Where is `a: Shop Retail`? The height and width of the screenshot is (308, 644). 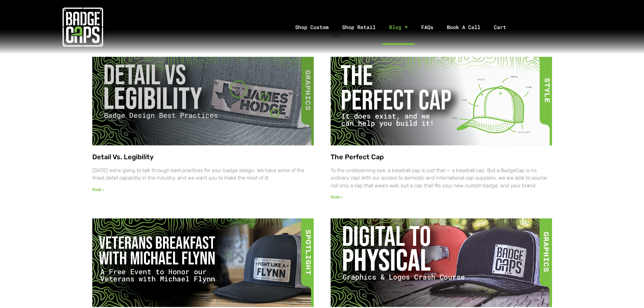 a: Shop Retail is located at coordinates (358, 27).